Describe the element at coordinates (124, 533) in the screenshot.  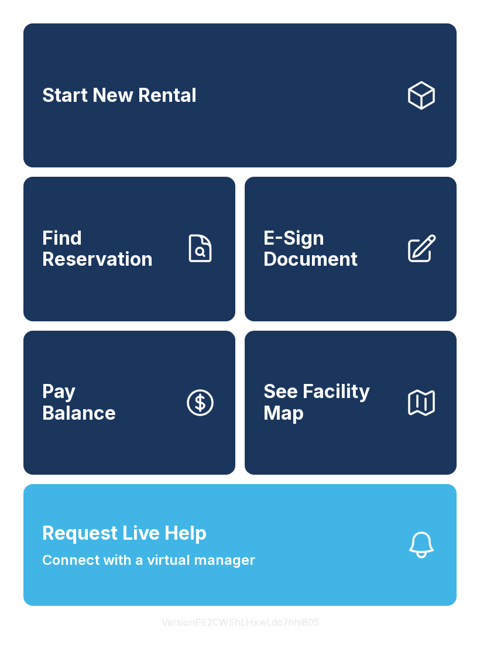
I see `span: Request Live Help` at that location.